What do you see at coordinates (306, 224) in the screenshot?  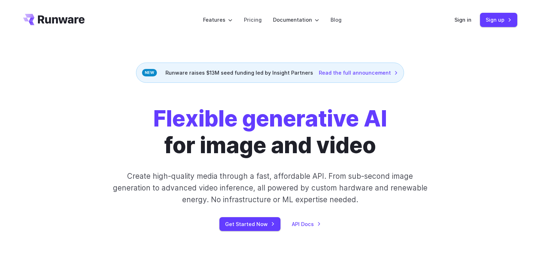 I see `a: API Docs` at bounding box center [306, 224].